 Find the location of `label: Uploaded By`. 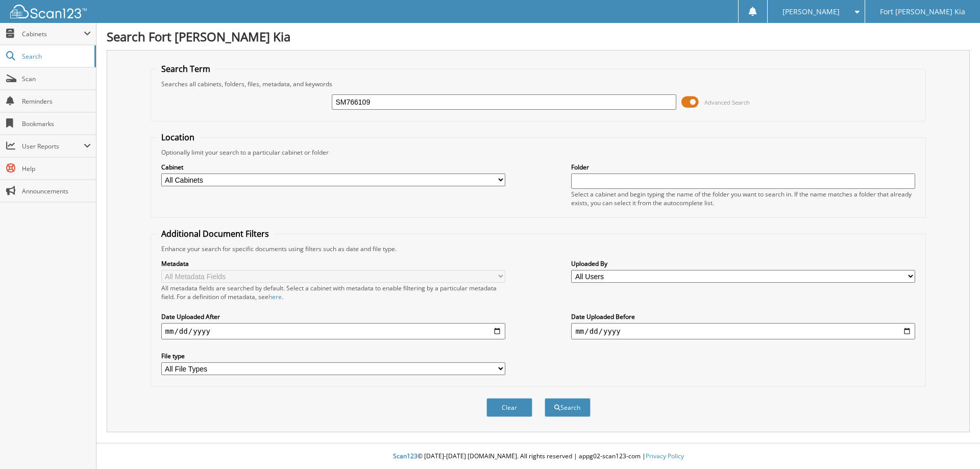

label: Uploaded By is located at coordinates (743, 263).